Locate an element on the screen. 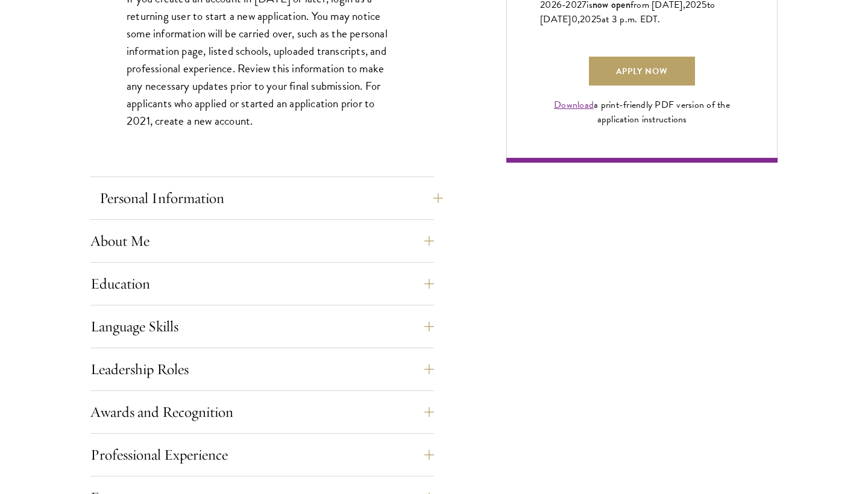  span: 202 is located at coordinates (588, 19).